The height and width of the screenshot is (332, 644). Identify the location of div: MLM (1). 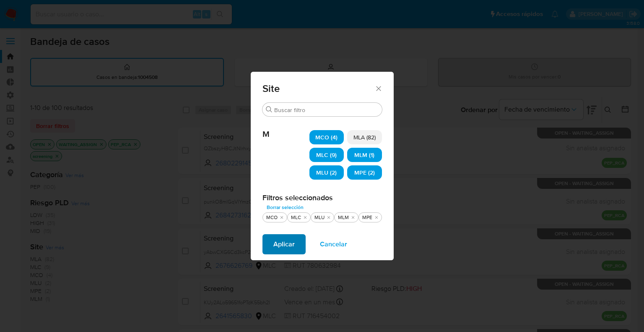
(364, 155).